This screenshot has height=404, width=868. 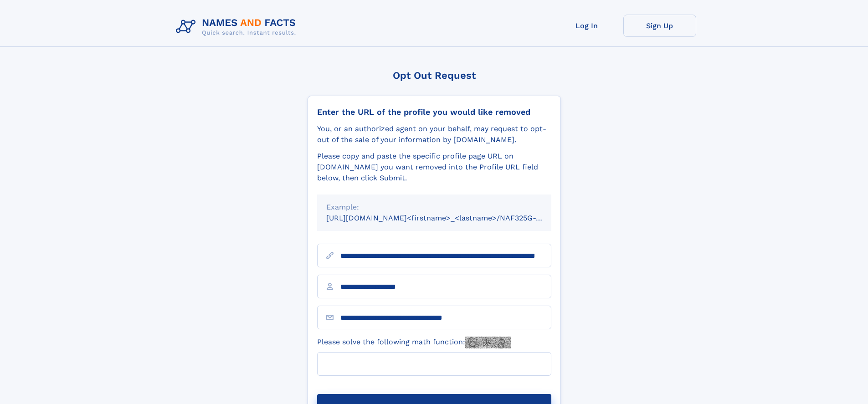 What do you see at coordinates (238, 27) in the screenshot?
I see `img: Logo Names and Facts` at bounding box center [238, 27].